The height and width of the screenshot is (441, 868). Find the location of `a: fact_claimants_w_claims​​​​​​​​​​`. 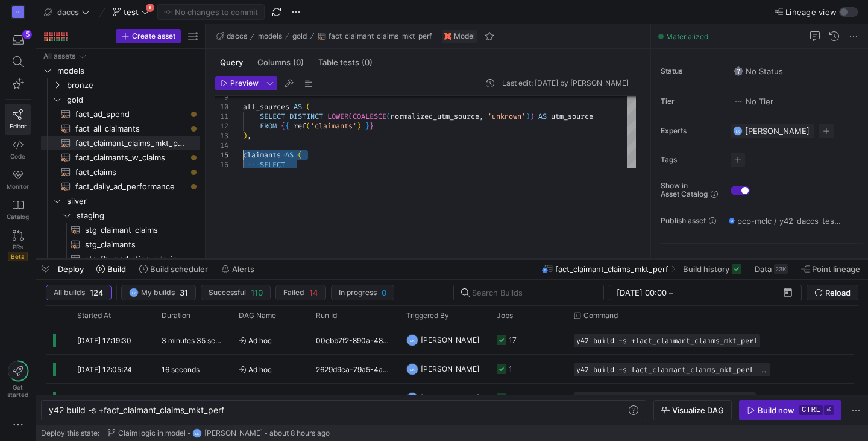

a: fact_claimants_w_claims​​​​​​​​​​ is located at coordinates (120, 158).